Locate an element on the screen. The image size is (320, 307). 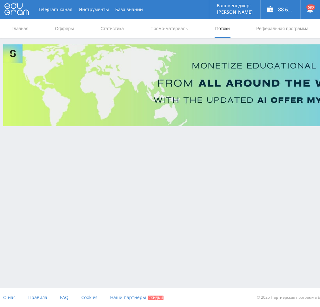
a: Статистика is located at coordinates (112, 29).